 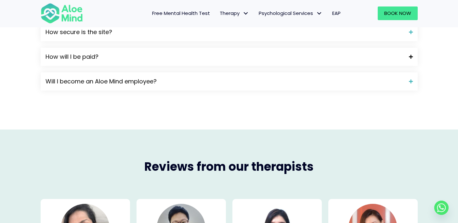 What do you see at coordinates (219, 13) in the screenshot?
I see `nav: Menu` at bounding box center [219, 13].